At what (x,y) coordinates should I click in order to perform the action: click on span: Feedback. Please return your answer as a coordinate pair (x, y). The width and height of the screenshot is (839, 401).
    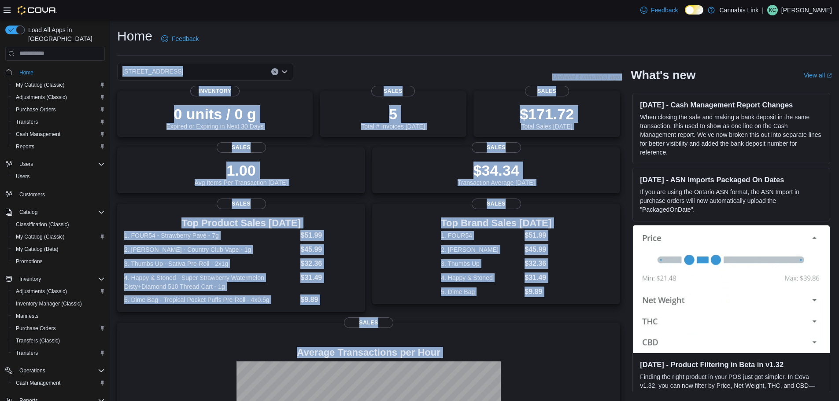
    Looking at the image, I should click on (185, 39).